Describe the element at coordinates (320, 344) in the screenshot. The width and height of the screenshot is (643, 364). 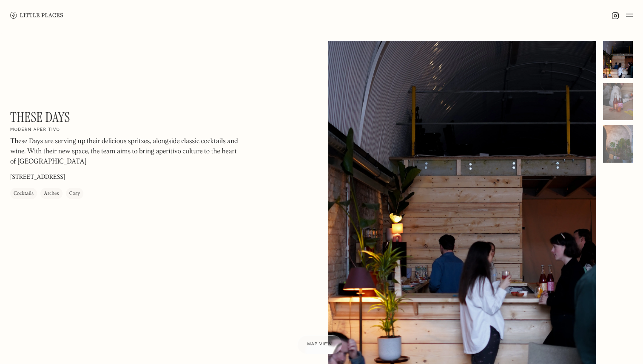
I see `span: Map view` at that location.